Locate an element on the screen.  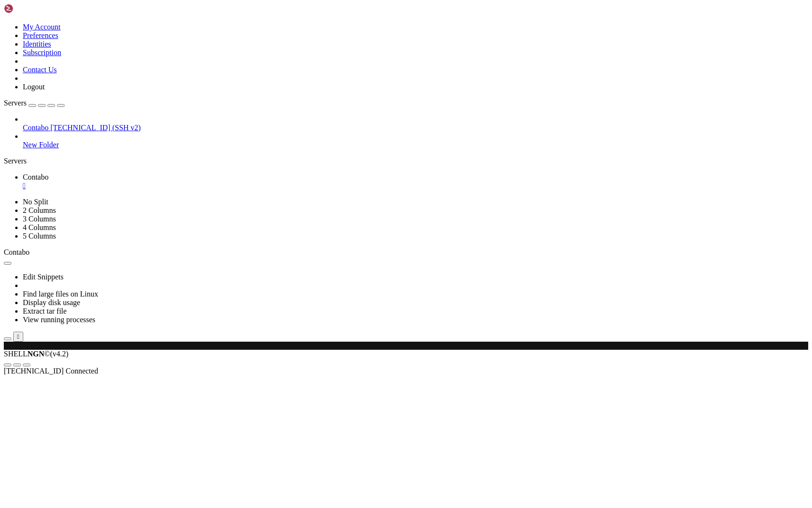
a: Display disk usage is located at coordinates (51, 302).